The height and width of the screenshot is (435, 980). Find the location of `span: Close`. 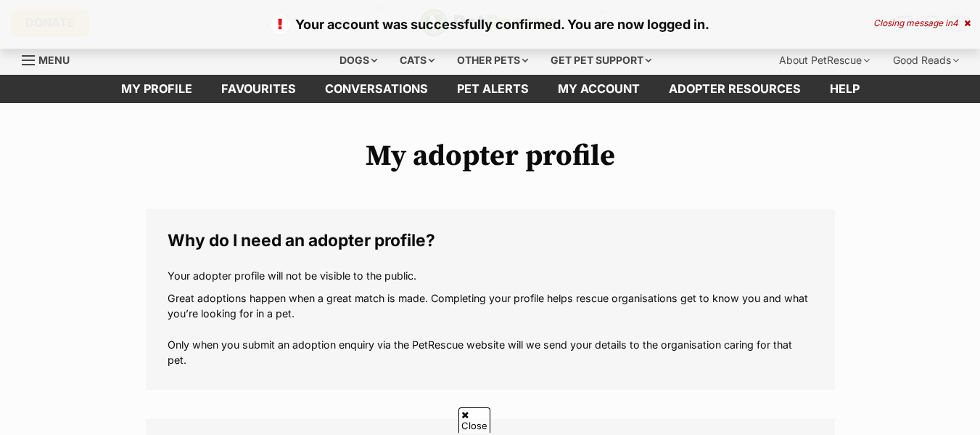

span: Close is located at coordinates (474, 420).